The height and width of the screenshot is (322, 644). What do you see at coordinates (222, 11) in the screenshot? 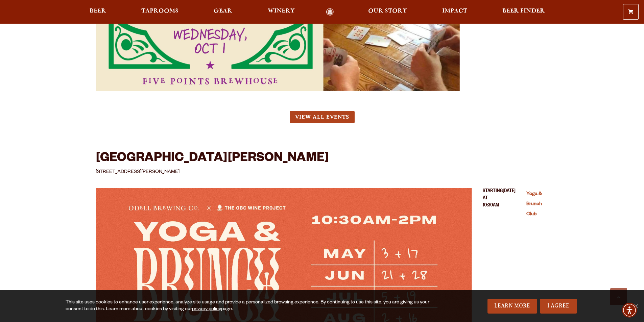
I see `span: Gear` at bounding box center [222, 11].